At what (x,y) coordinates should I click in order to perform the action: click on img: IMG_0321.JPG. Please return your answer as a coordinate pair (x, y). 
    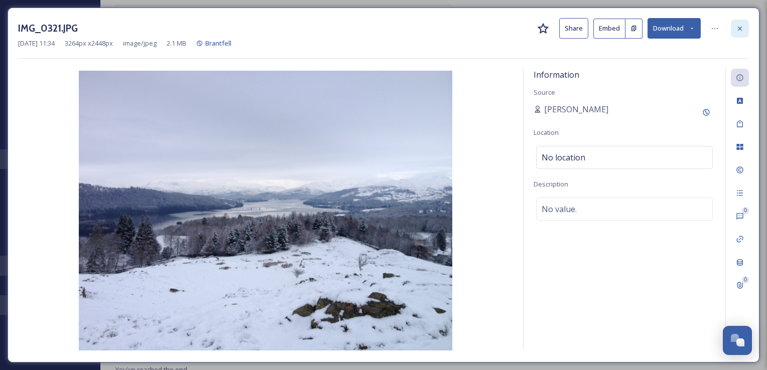
    Looking at the image, I should click on (265, 211).